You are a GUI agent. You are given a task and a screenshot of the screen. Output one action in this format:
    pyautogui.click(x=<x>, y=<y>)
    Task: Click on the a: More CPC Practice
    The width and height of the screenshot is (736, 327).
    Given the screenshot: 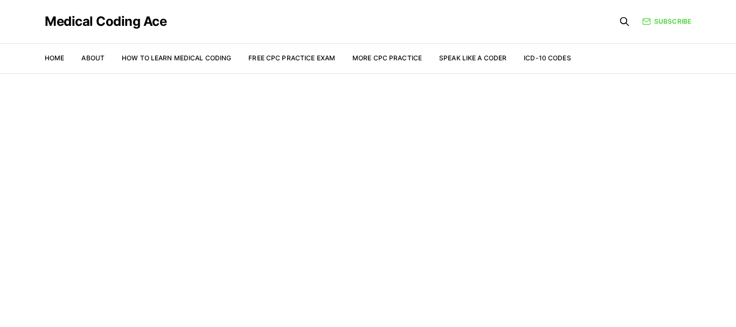 What is the action you would take?
    pyautogui.click(x=387, y=58)
    